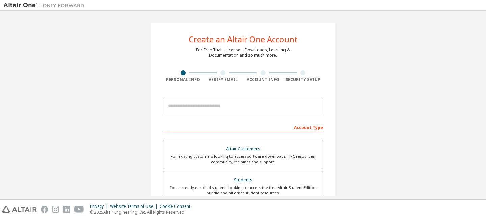 The image size is (486, 219). Describe the element at coordinates (177, 206) in the screenshot. I see `div: Cookie Consent` at that location.